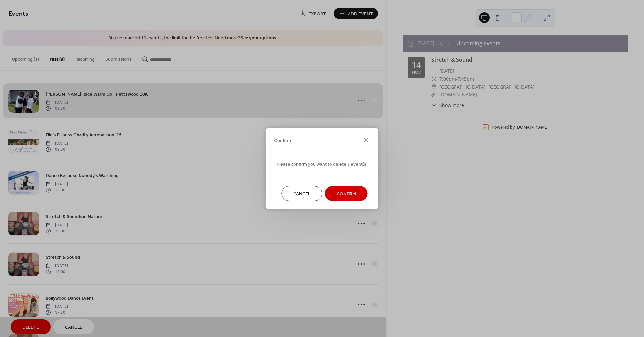  I want to click on button: Confirm, so click(346, 193).